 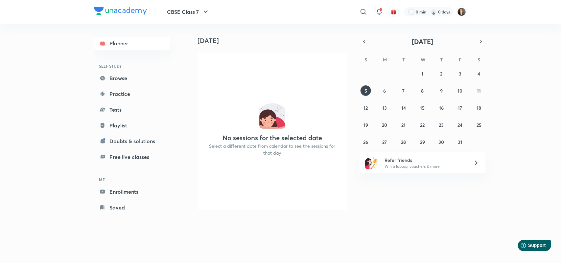 I want to click on button: October 10, 2025, so click(x=460, y=91).